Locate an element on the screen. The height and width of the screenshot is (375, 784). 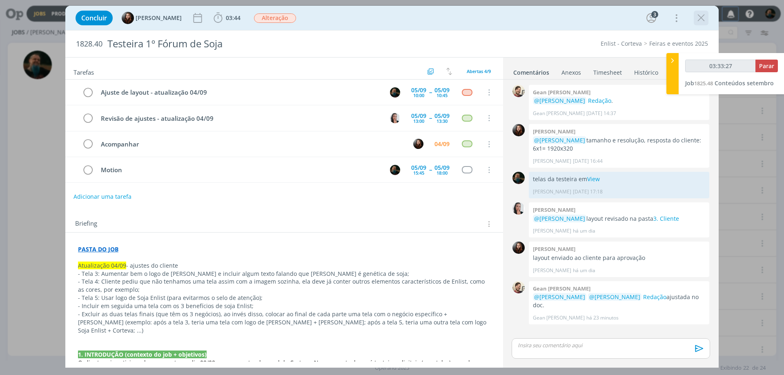
a: Histórico is located at coordinates (646, 71).